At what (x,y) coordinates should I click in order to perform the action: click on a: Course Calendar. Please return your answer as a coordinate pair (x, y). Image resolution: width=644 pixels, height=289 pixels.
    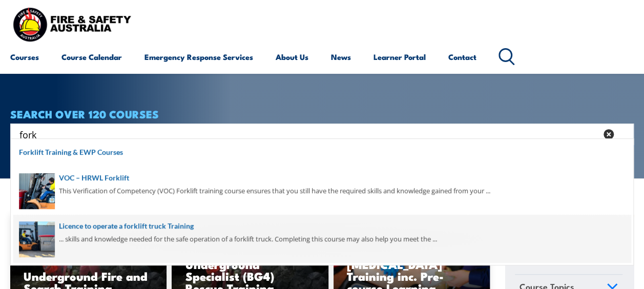
    Looking at the image, I should click on (92, 57).